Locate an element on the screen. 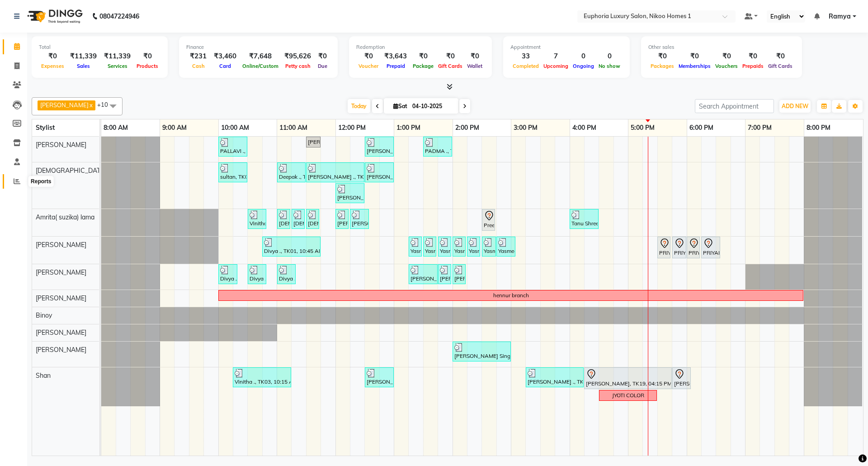 The width and height of the screenshot is (868, 466). div: ₹231 is located at coordinates (198, 56).